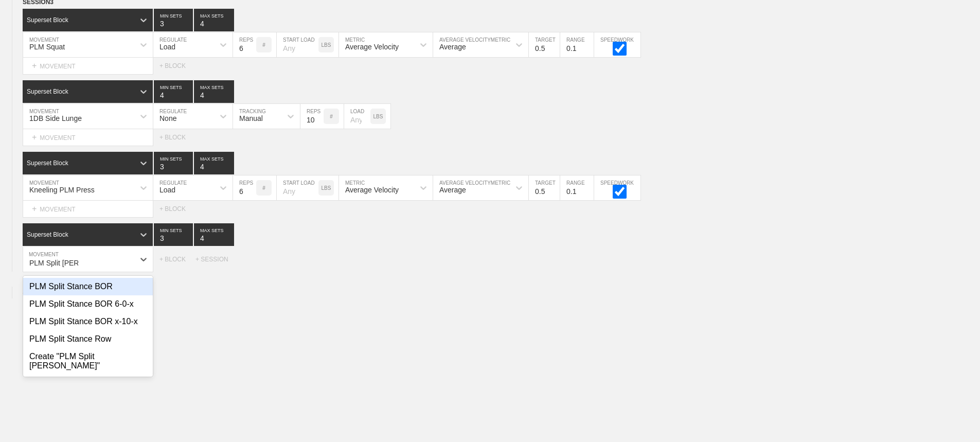 Image resolution: width=980 pixels, height=442 pixels. What do you see at coordinates (88, 339) in the screenshot?
I see `div: PLM Split Stance Row` at bounding box center [88, 339].